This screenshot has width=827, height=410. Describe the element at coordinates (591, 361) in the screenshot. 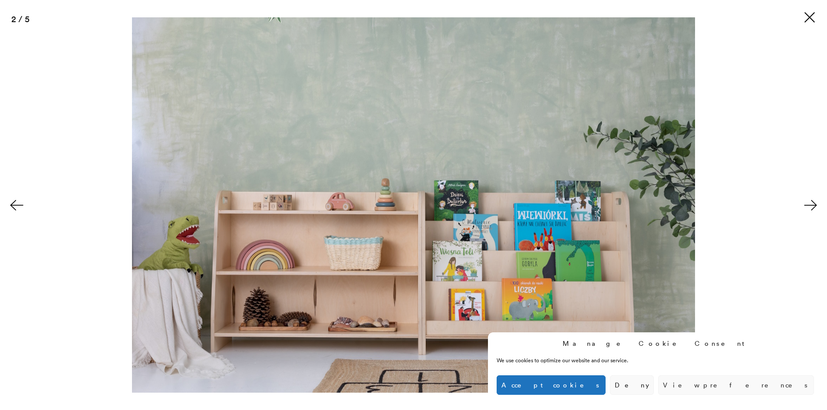

I see `div: We use cookies to optimize our website and our service.` at that location.